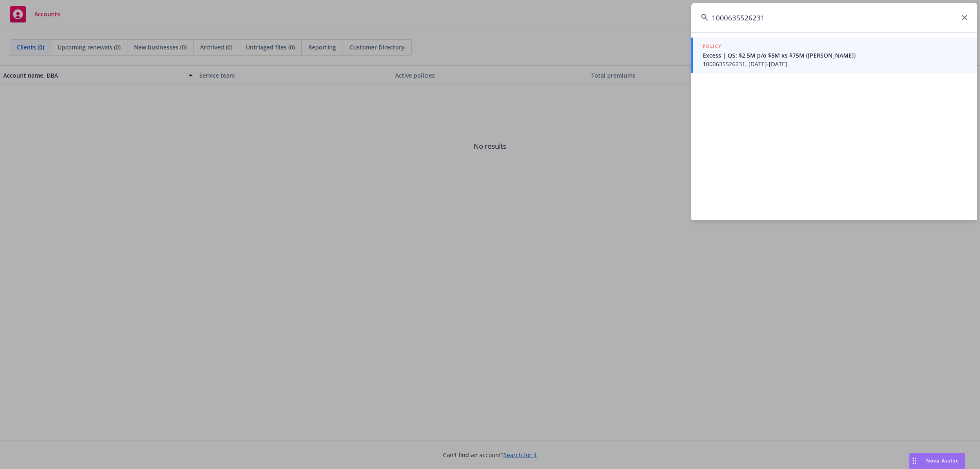  What do you see at coordinates (712, 46) in the screenshot?
I see `h5: POLICY` at bounding box center [712, 46].